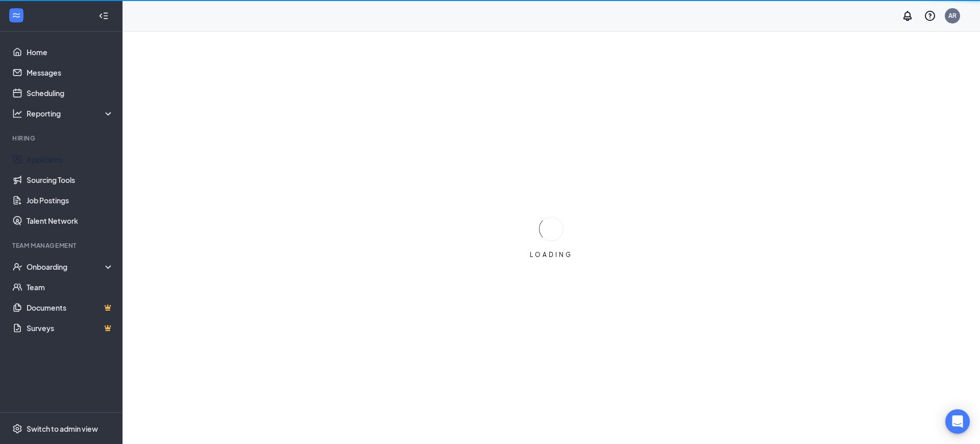  I want to click on div: AR, so click(953, 16).